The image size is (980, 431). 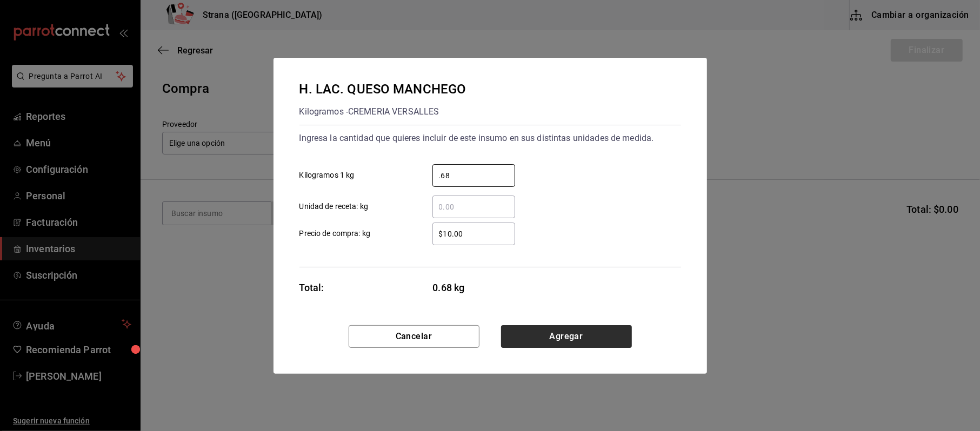 What do you see at coordinates (327, 175) in the screenshot?
I see `span: Kilogramos 1 kg` at bounding box center [327, 175].